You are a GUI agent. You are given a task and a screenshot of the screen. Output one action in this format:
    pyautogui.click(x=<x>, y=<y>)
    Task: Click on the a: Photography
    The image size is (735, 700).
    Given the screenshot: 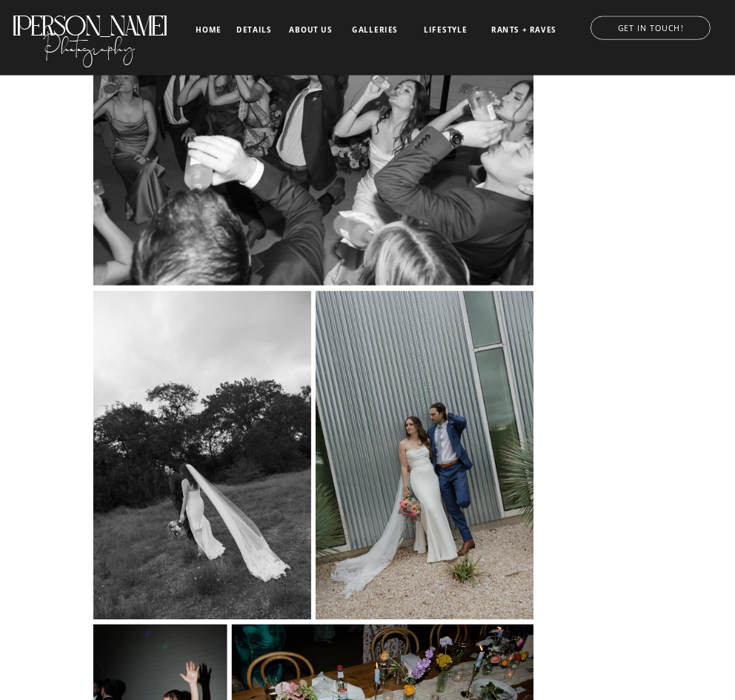 What is the action you would take?
    pyautogui.click(x=89, y=44)
    